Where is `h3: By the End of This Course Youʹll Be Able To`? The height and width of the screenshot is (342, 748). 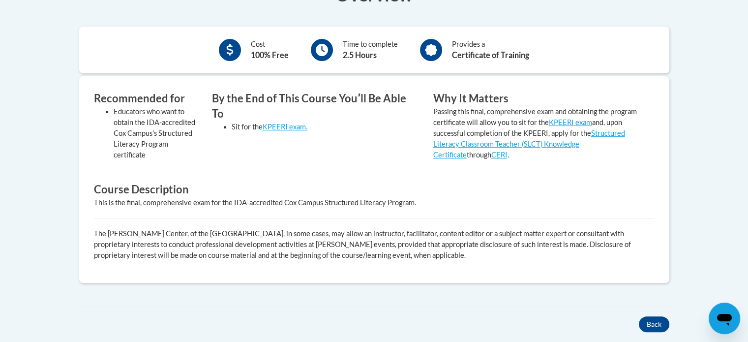 h3: By the End of This Course Youʹll Be Able To is located at coordinates (315, 106).